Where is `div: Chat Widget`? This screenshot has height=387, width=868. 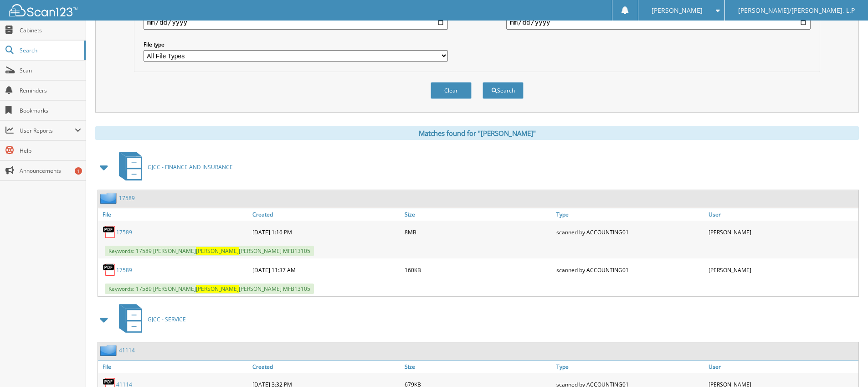
div: Chat Widget is located at coordinates (845, 365).